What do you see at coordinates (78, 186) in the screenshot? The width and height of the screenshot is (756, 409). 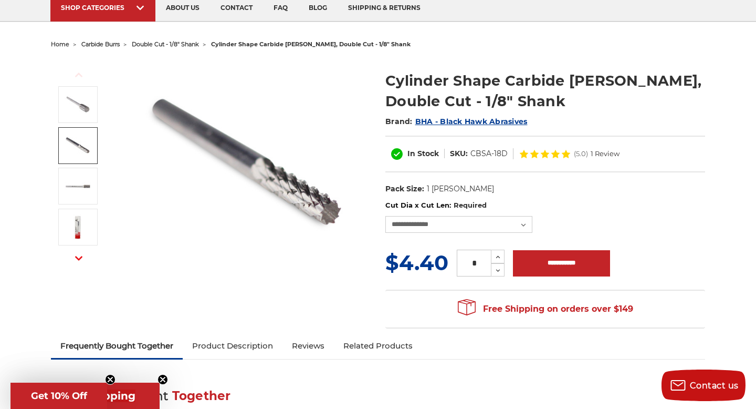 I see `img: Cylindrical double cut carbide burr - 1/8 inch shank` at bounding box center [78, 186].